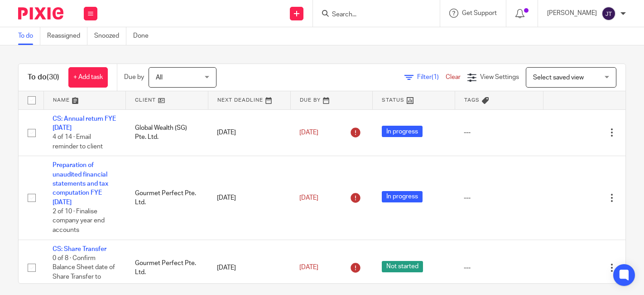 This screenshot has height=295, width=644. I want to click on span: Not started, so click(402, 266).